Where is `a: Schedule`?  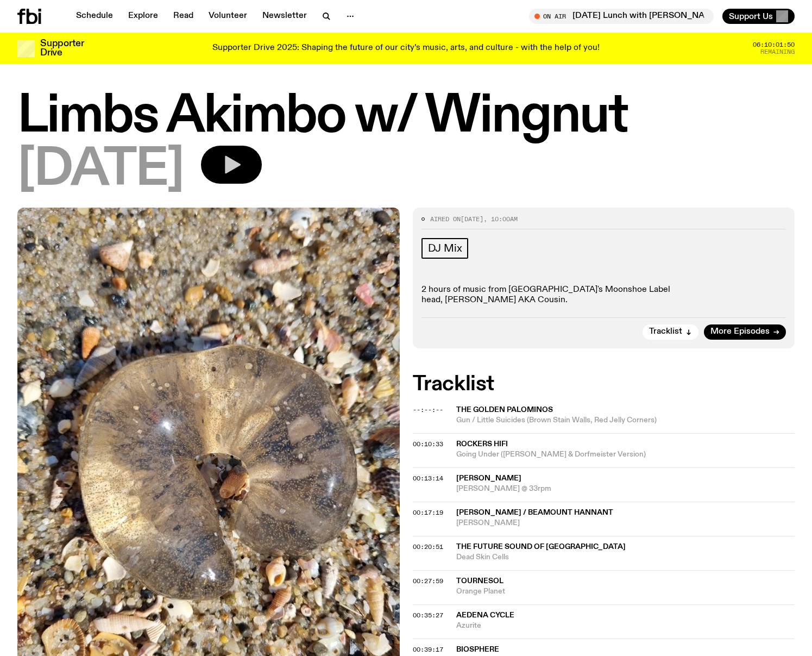
a: Schedule is located at coordinates (94, 16).